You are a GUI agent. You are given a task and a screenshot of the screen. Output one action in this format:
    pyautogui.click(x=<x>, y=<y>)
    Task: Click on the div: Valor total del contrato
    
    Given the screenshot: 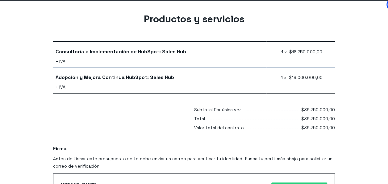 What is the action you would take?
    pyautogui.click(x=219, y=128)
    